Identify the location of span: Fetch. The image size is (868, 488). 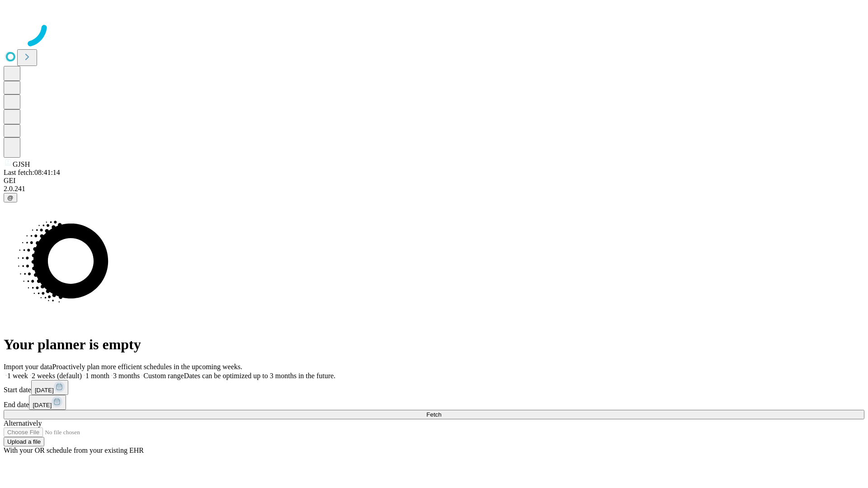
(434, 414).